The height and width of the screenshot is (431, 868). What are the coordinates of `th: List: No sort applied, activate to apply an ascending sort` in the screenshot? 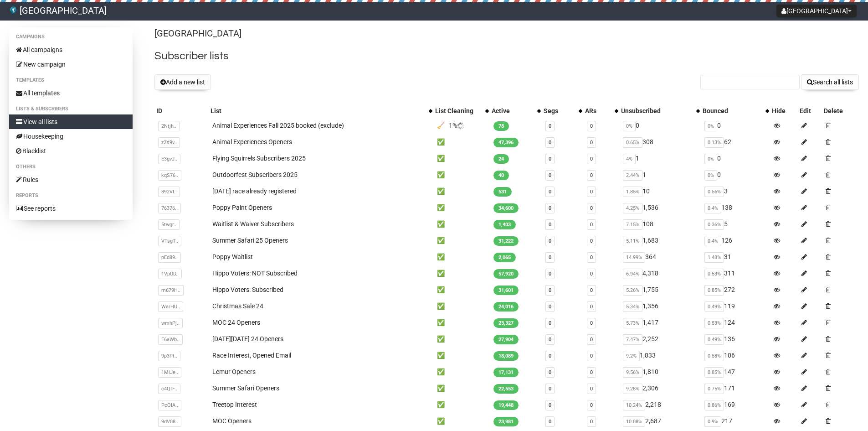 It's located at (321, 111).